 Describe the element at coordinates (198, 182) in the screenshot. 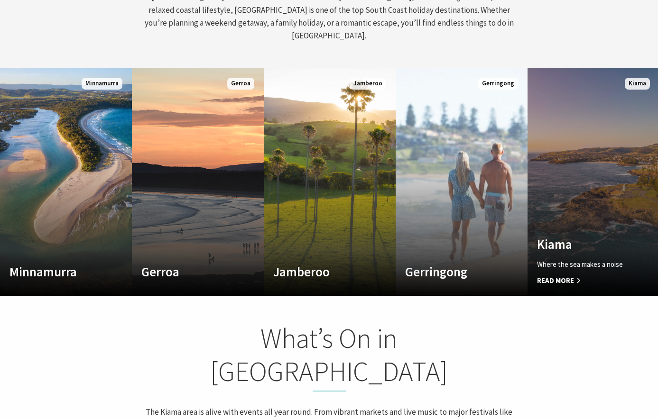

I see `a: Custom Image Used Gerroa Gerroa` at that location.